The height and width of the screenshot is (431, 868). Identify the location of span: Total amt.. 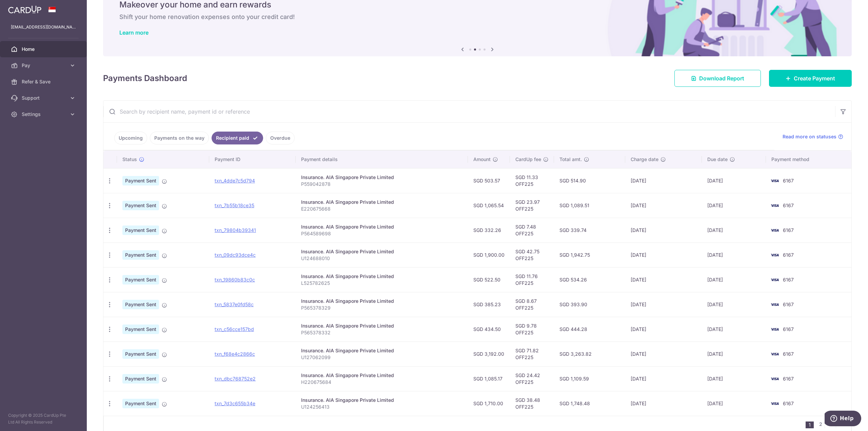
(571, 159).